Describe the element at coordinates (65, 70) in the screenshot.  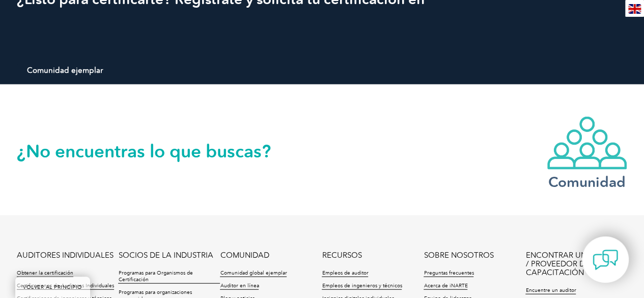
I see `font: Comunidad ejemplar` at that location.